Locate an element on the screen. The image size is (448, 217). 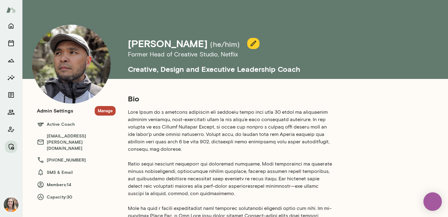
img: Rico Nasol is located at coordinates (71, 64).